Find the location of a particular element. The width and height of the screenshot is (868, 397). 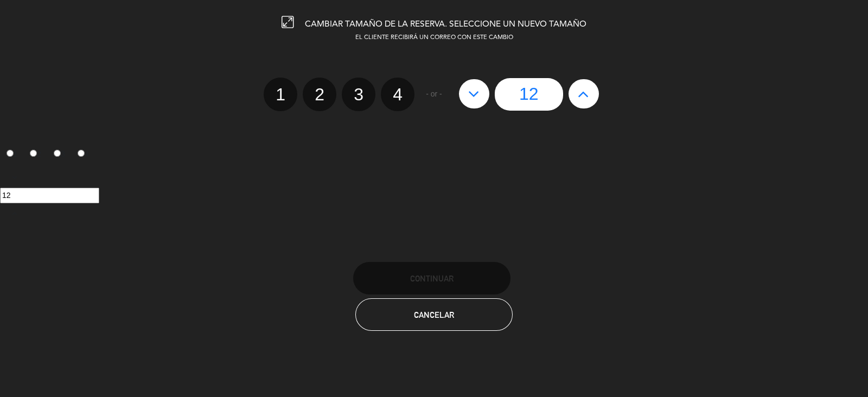

input: 1 is located at coordinates (10, 153).